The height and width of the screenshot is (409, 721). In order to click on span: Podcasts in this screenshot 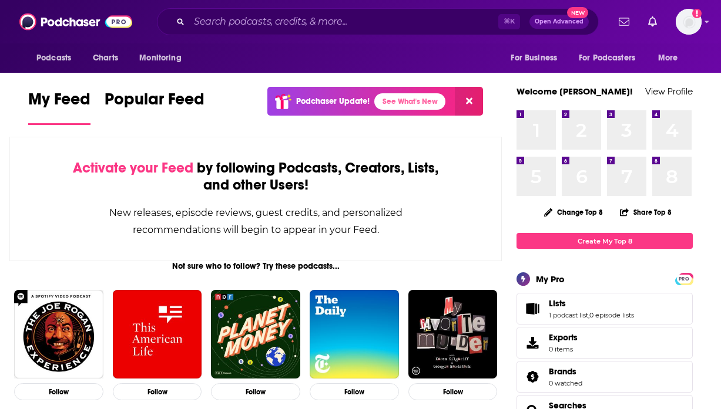, I will do `click(53, 58)`.